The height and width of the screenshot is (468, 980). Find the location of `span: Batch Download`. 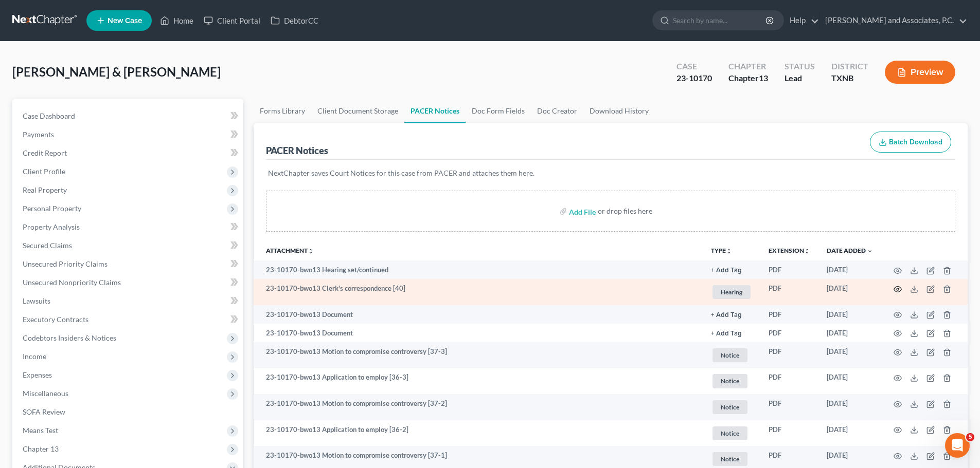

span: Batch Download is located at coordinates (916, 142).